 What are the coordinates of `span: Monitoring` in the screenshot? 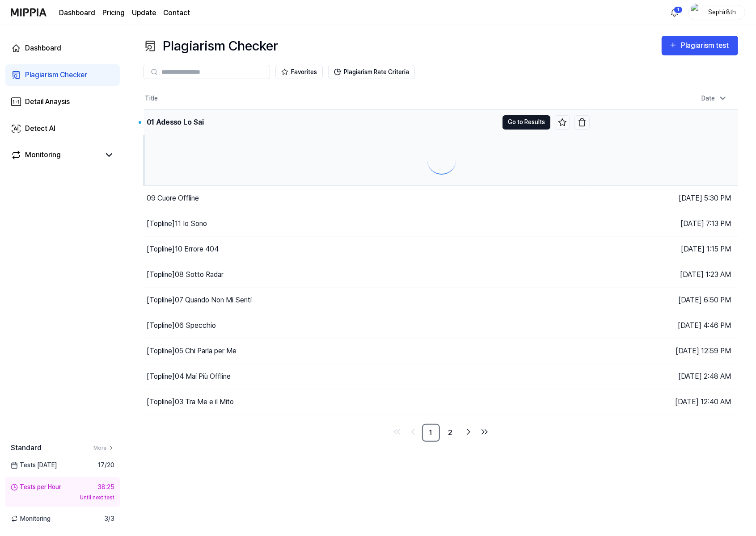 It's located at (30, 519).